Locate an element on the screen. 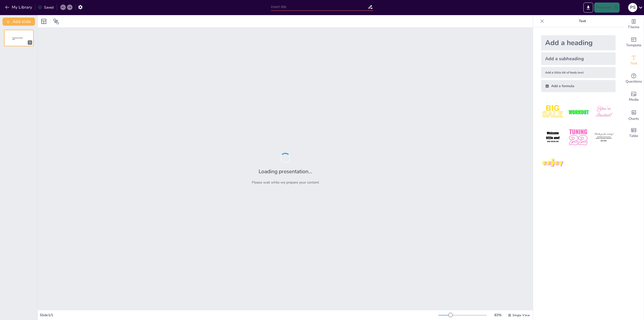  span: Charts is located at coordinates (634, 119).